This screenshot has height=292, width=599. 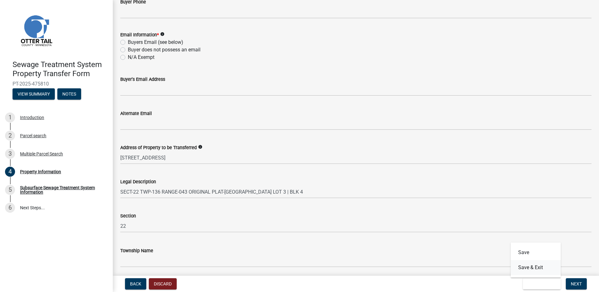 I want to click on div: Save & Exit, so click(x=536, y=260).